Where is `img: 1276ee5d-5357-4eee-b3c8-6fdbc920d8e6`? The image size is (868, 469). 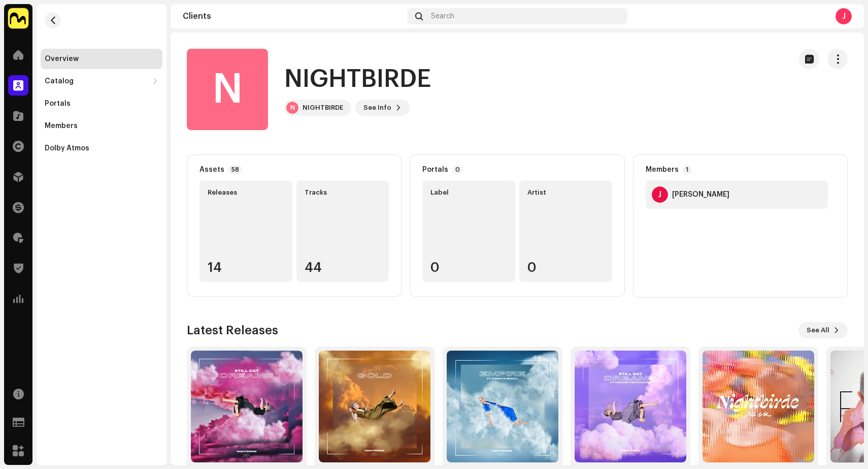
img: 1276ee5d-5357-4eee-b3c8-6fdbc920d8e6 is located at coordinates (18, 18).